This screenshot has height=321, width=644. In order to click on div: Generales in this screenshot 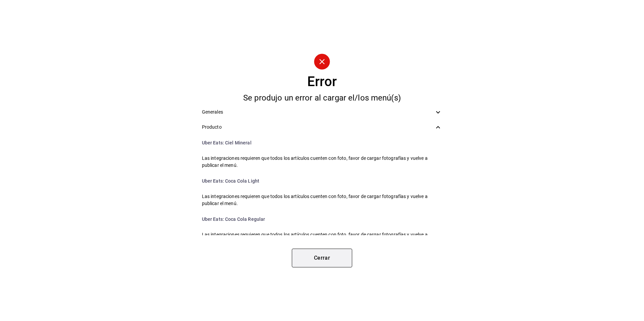, I will do `click(322, 112)`.